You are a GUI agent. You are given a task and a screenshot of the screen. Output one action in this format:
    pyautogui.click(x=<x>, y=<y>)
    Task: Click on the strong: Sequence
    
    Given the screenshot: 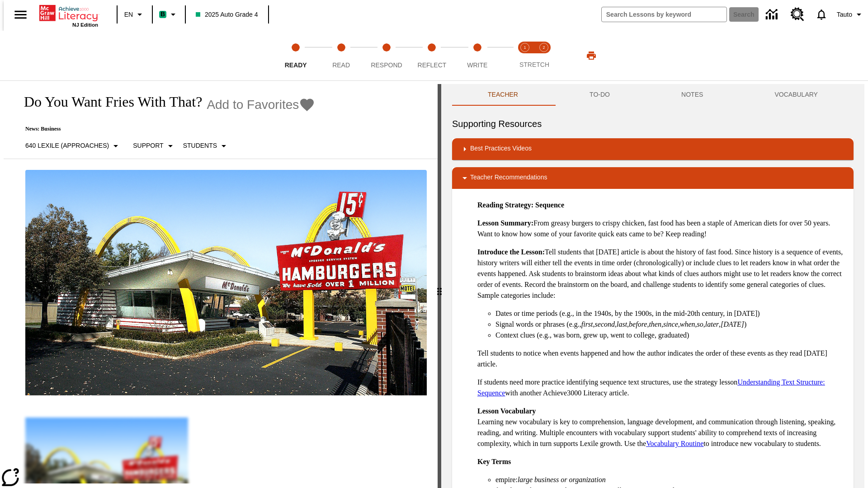 What is the action you would take?
    pyautogui.click(x=550, y=205)
    